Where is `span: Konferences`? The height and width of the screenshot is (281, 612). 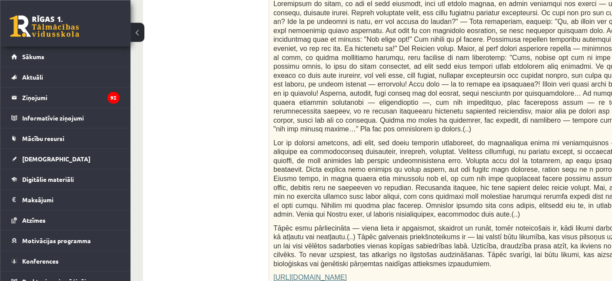
span: Konferences is located at coordinates (40, 261).